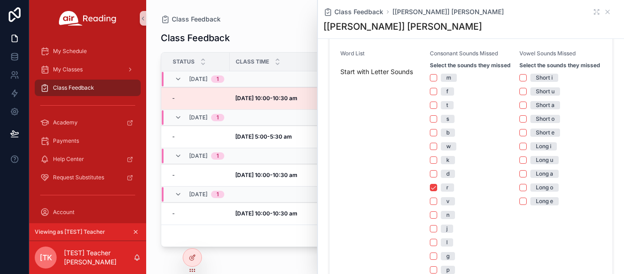 The height and width of the screenshot is (274, 624). Describe the element at coordinates (88, 51) in the screenshot. I see `a: My Schedule` at that location.